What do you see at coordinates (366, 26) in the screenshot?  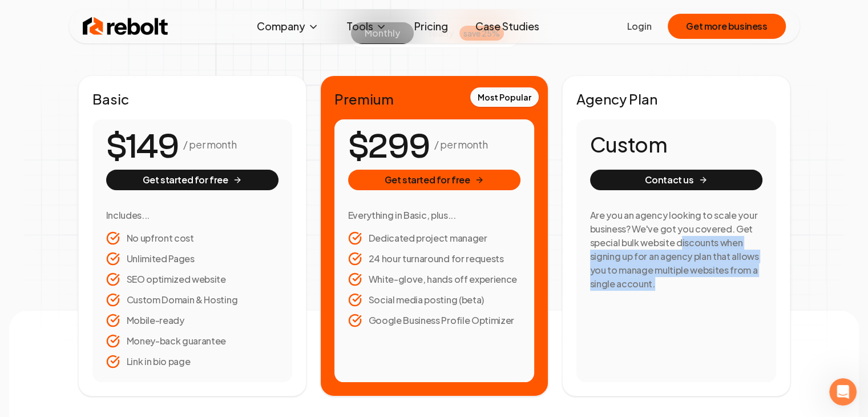 I see `button: Tools` at bounding box center [366, 26].